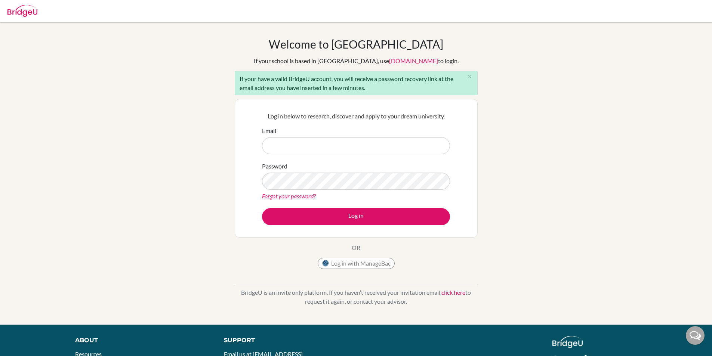 This screenshot has height=356, width=712. I want to click on label: Email, so click(269, 131).